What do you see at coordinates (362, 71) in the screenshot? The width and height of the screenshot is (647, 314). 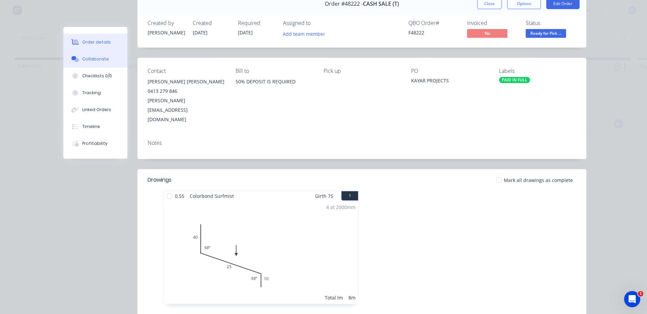 I see `div: Pick up` at bounding box center [362, 71].